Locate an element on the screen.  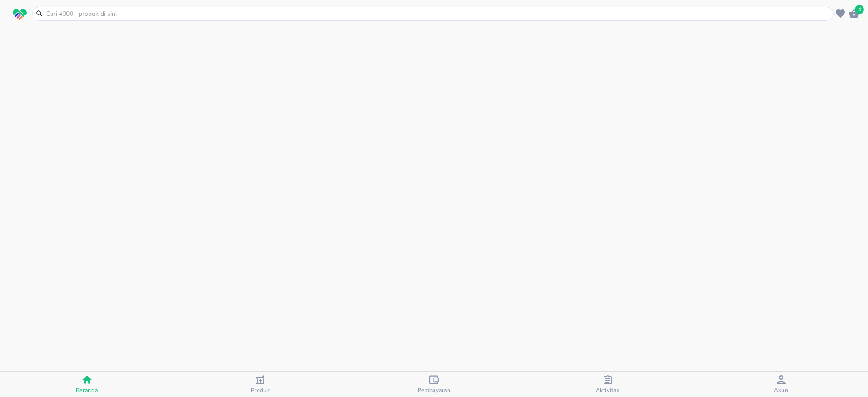
button: Produk is located at coordinates (261, 385).